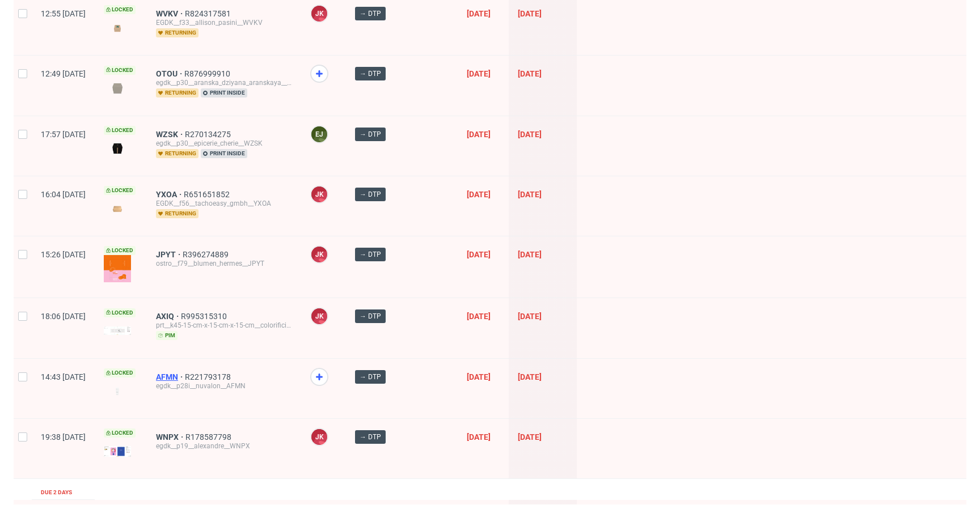 The width and height of the screenshot is (980, 505). I want to click on span: R396274889, so click(206, 255).